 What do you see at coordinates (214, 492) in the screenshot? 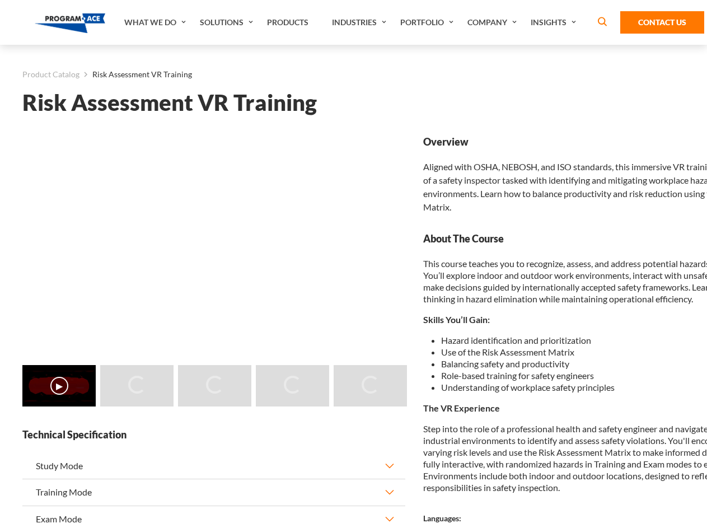
I see `button: Training Mode` at bounding box center [214, 492].